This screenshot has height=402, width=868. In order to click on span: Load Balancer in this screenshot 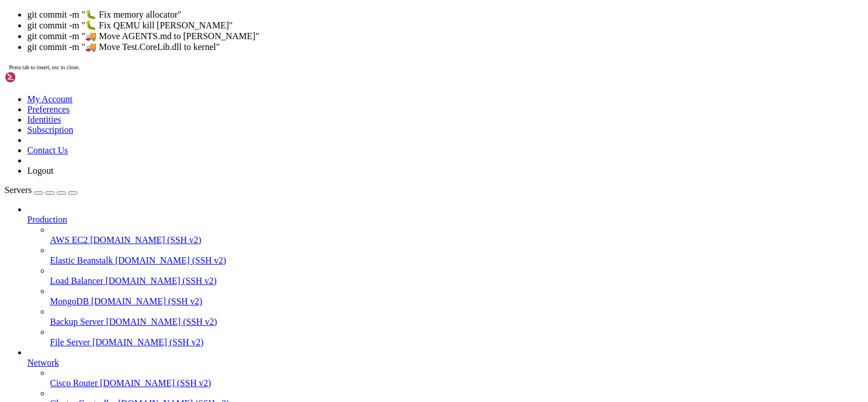, I will do `click(76, 280)`.